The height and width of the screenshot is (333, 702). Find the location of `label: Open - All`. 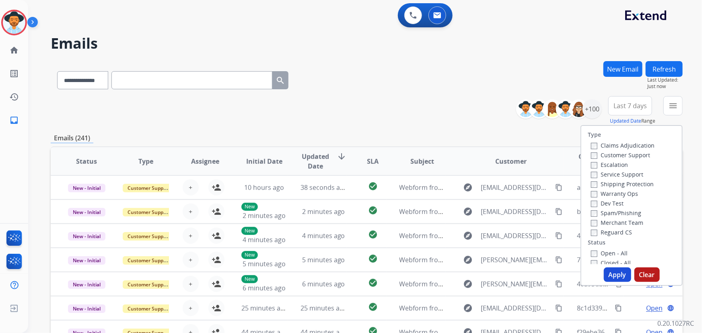

label: Open - All is located at coordinates (609, 253).